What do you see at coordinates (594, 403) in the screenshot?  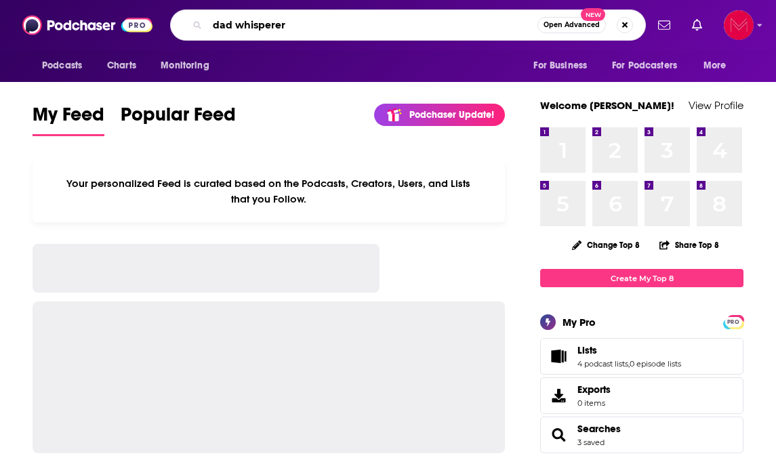 I see `span: 0 items` at bounding box center [594, 403].